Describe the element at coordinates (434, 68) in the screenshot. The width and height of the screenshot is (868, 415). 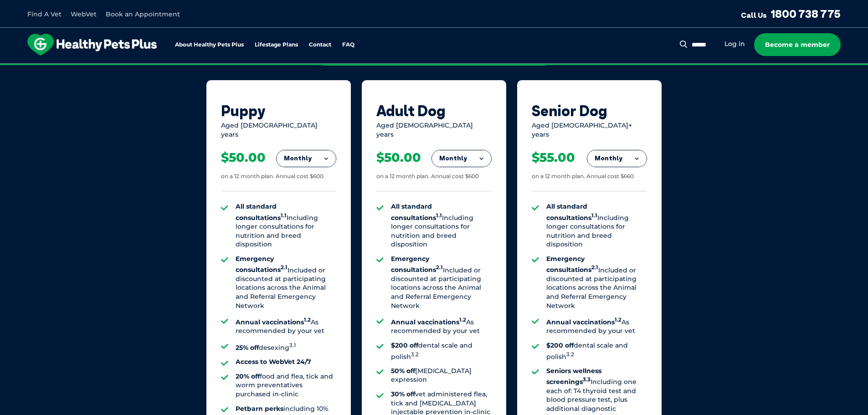
I see `span: Proactive, preventative wellness program designed to keep your pet healthier and happier for longer` at that location.